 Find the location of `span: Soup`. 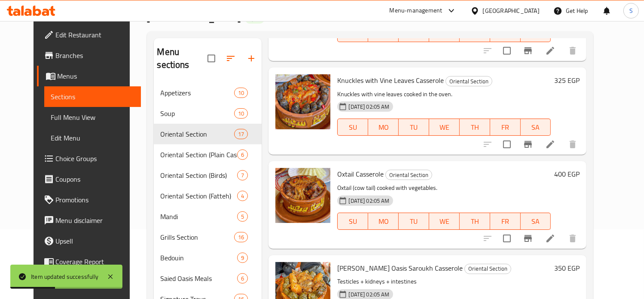

span: Soup is located at coordinates (197, 114).